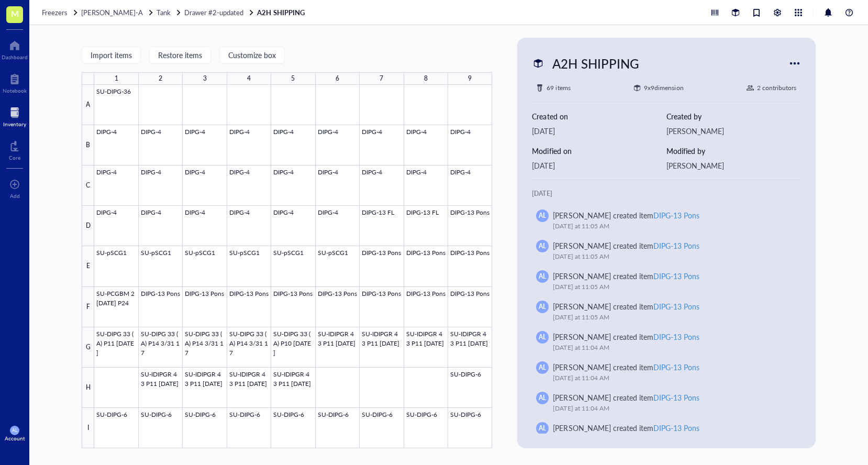  What do you see at coordinates (111, 55) in the screenshot?
I see `button: Import items` at bounding box center [111, 55].